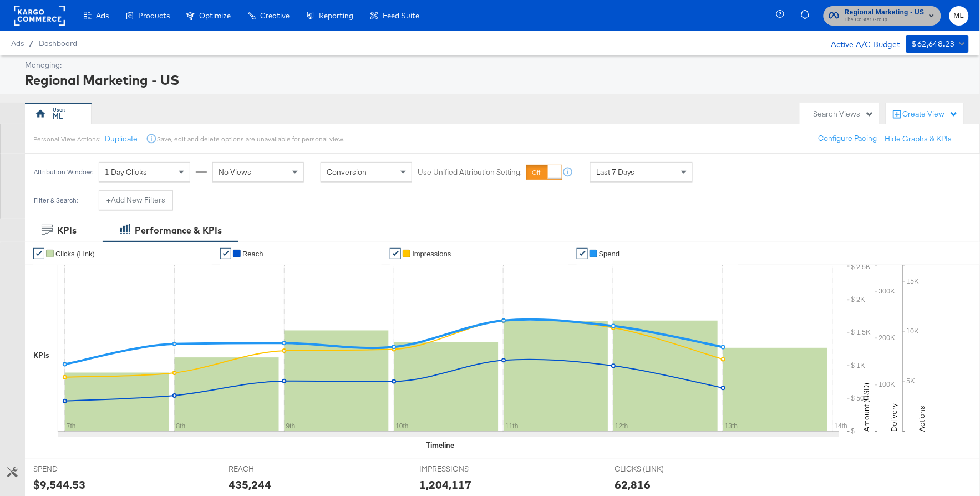 The width and height of the screenshot is (980, 496). Describe the element at coordinates (249, 484) in the screenshot. I see `div: 435,244` at that location.